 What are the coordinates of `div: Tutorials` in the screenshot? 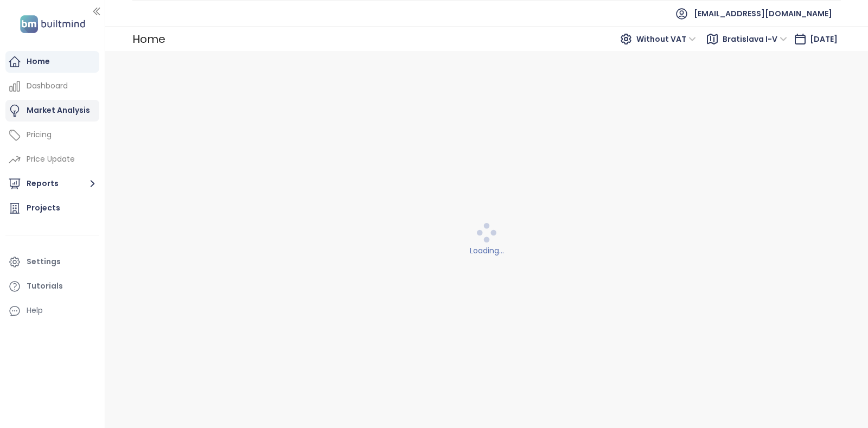 It's located at (45, 286).